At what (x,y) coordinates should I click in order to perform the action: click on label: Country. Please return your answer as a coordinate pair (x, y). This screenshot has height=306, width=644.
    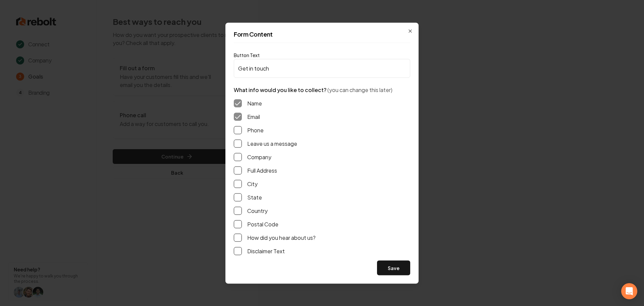
    Looking at the image, I should click on (257, 210).